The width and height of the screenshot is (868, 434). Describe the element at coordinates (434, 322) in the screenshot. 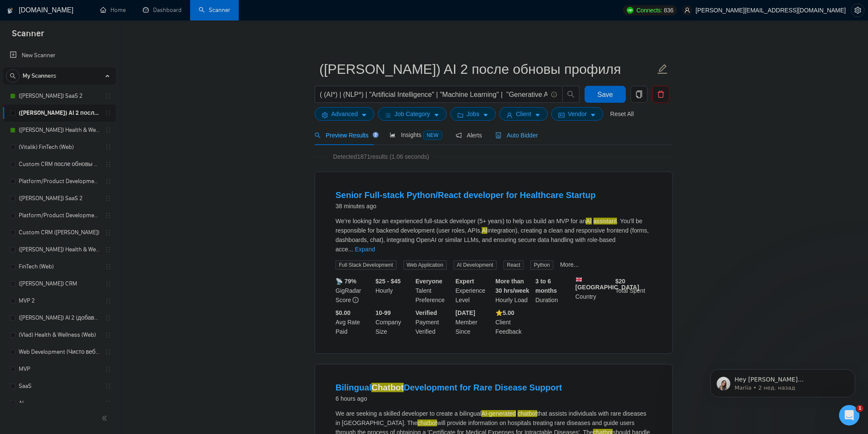

I see `div: Payment Verified` at that location.